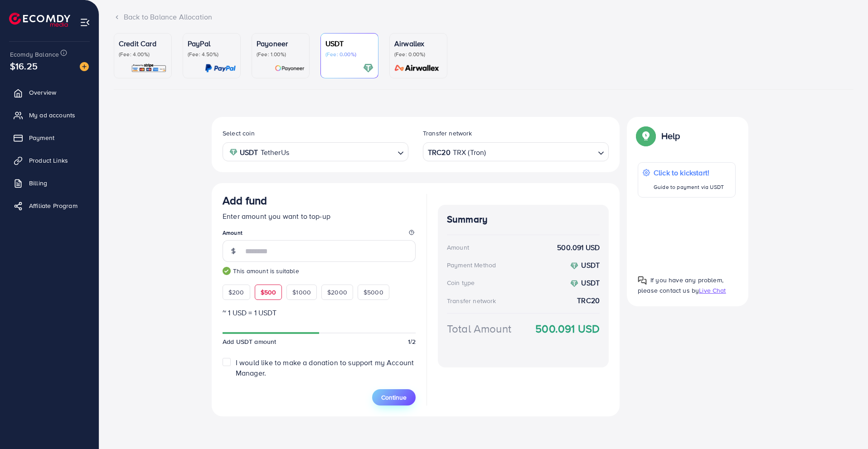 Image resolution: width=868 pixels, height=449 pixels. Describe the element at coordinates (42, 138) in the screenshot. I see `span: Payment` at that location.